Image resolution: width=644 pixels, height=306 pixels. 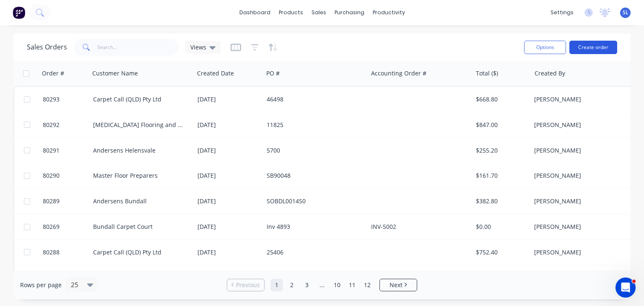 I want to click on div: 46498, so click(x=313, y=99).